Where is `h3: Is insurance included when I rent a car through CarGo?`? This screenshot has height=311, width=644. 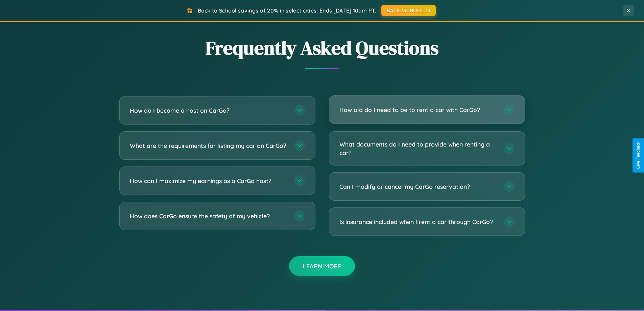
h3: Is insurance included when I rent a car through CarGo? is located at coordinates (419, 222).